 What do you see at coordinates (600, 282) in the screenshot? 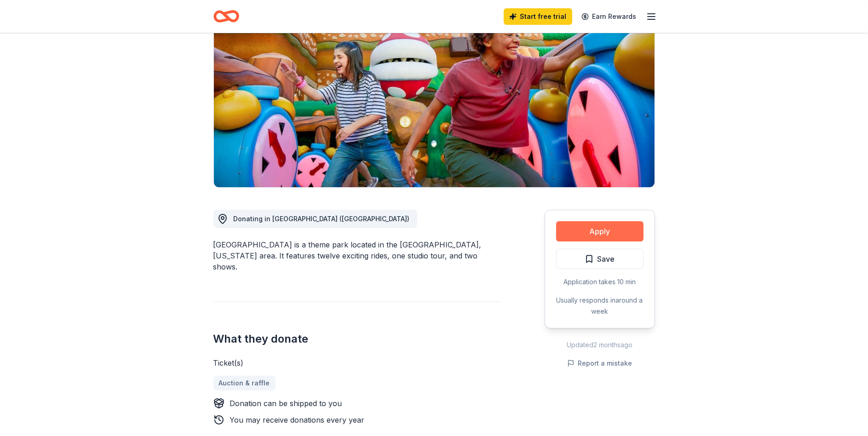
I see `div: Application takes 10 min` at bounding box center [600, 282].